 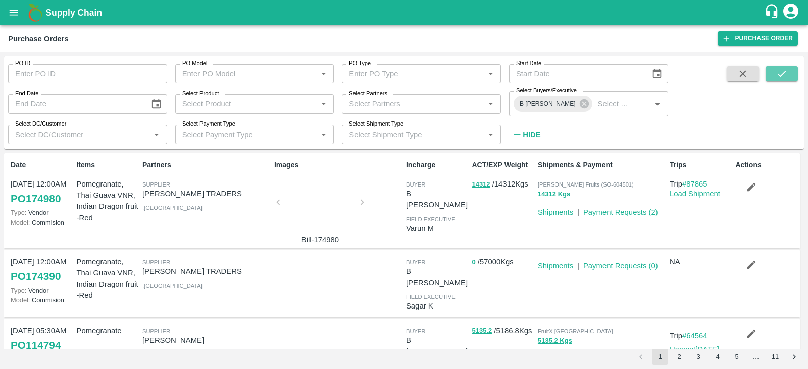 I want to click on p: Pomegranate, so click(x=107, y=331).